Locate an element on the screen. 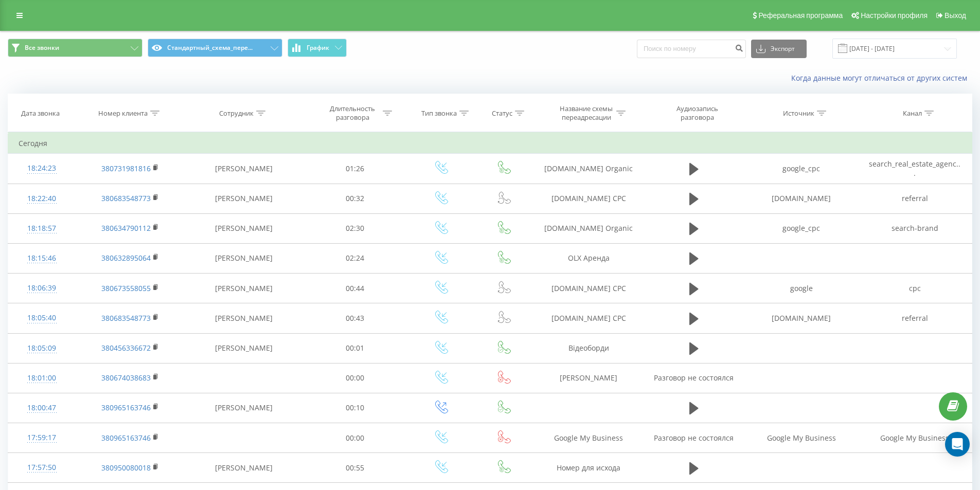 This screenshot has width=980, height=490. td: Сегодня is located at coordinates (490, 143).